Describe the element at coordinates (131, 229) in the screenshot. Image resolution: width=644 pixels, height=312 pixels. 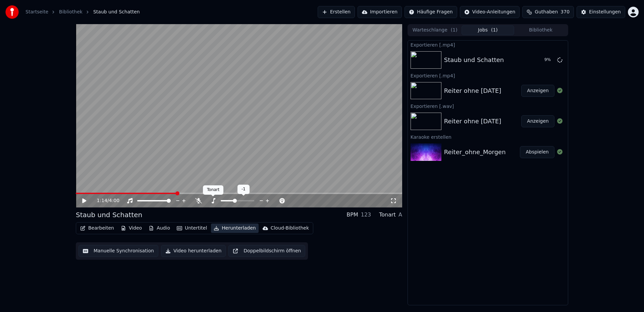
I see `button: Video` at that location.